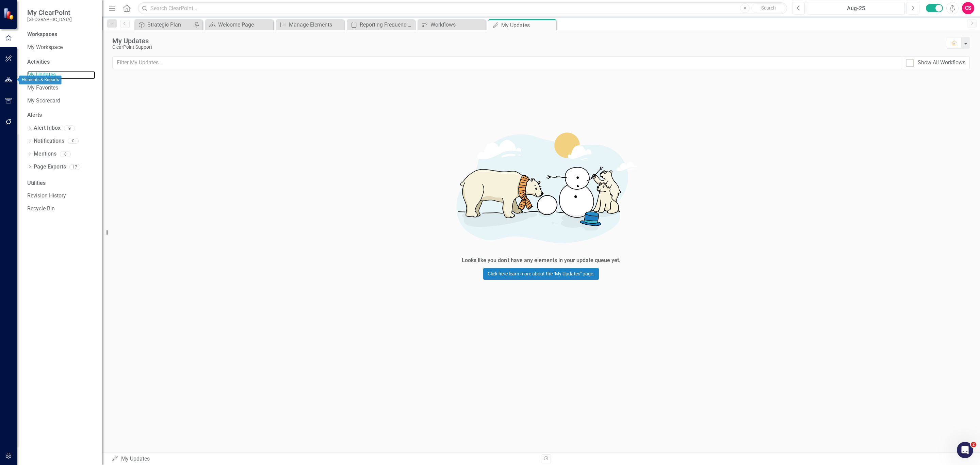 The image size is (980, 465). Describe the element at coordinates (507, 62) in the screenshot. I see `input: Filter My Updates...` at that location.